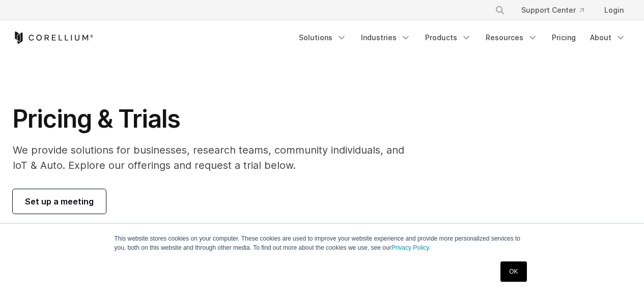 The height and width of the screenshot is (295, 644). Describe the element at coordinates (322, 243) in the screenshot. I see `p: This website stores cookies on your computer. These cookies are used to improve your website expe...` at that location.